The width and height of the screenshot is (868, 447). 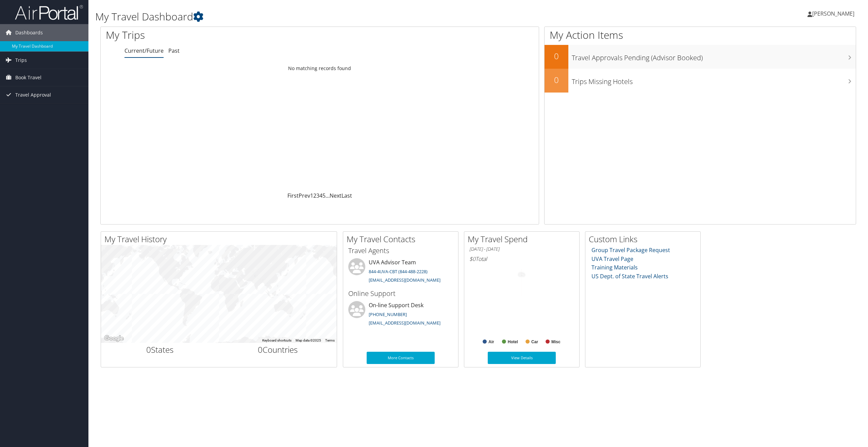 I want to click on span: Book Travel, so click(x=28, y=77).